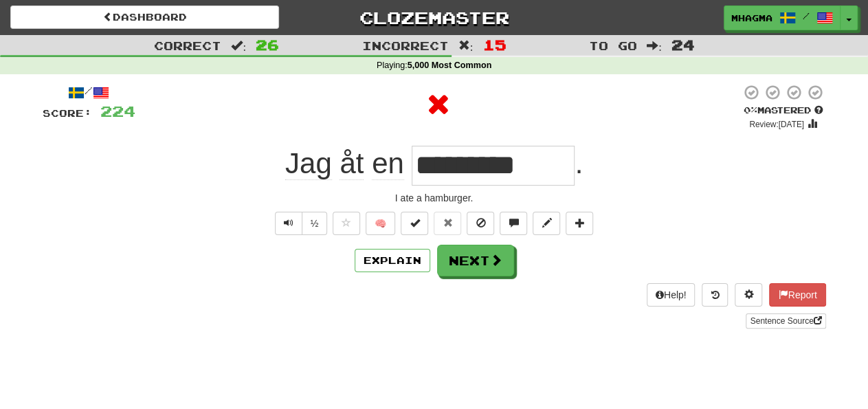  Describe the element at coordinates (187, 45) in the screenshot. I see `span: Correct` at that location.